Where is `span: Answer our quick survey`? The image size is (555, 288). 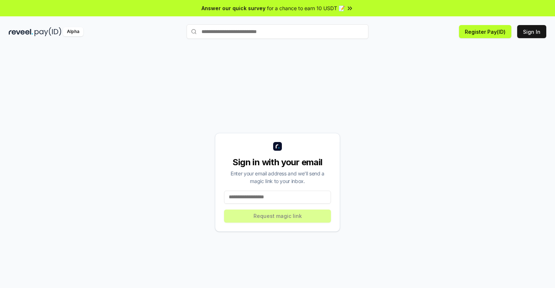 span: Answer our quick survey is located at coordinates (234, 8).